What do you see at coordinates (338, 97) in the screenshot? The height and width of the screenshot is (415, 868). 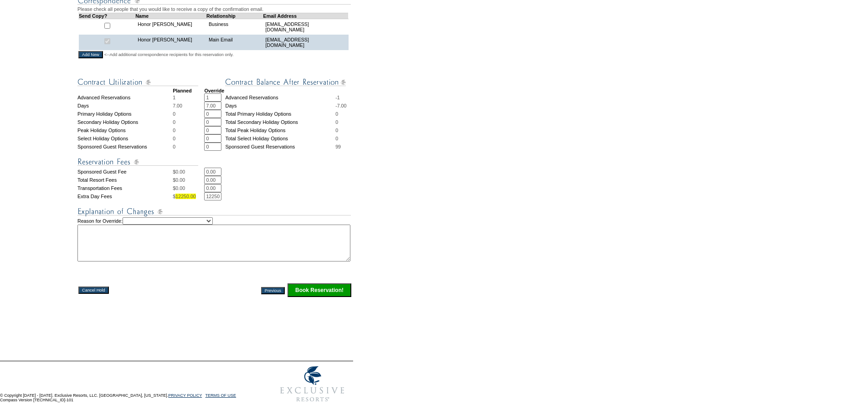 I see `span: -1` at bounding box center [338, 97].